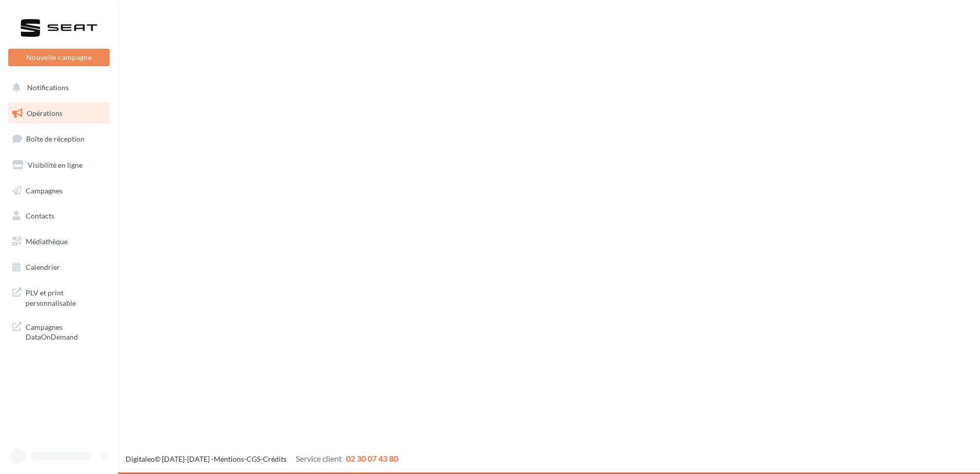  Describe the element at coordinates (46, 241) in the screenshot. I see `span: Médiathèque` at that location.